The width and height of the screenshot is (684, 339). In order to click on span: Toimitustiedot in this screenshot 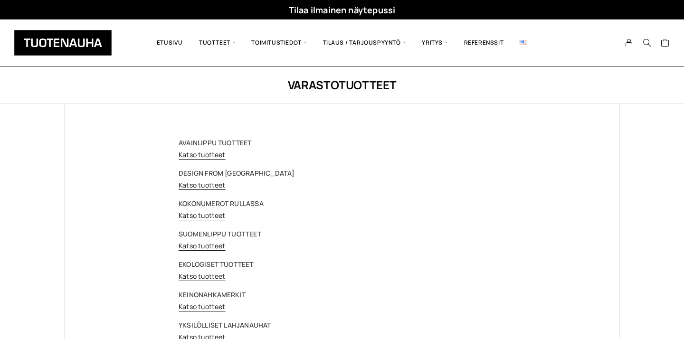, I will do `click(279, 43)`.